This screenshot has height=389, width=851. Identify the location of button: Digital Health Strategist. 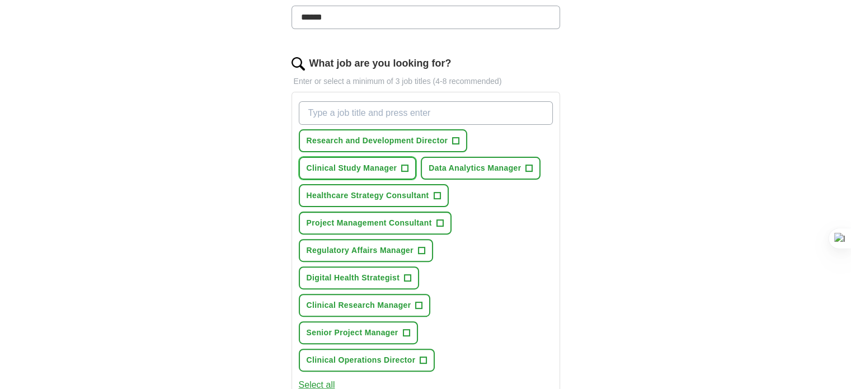
(359, 277).